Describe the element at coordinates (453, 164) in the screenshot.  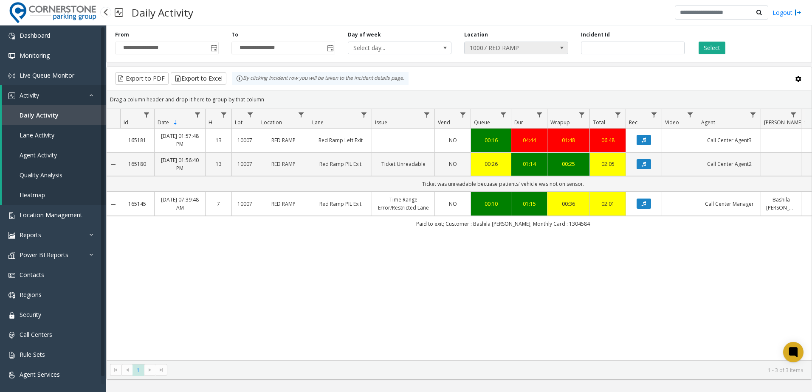
I see `a: NO` at that location.